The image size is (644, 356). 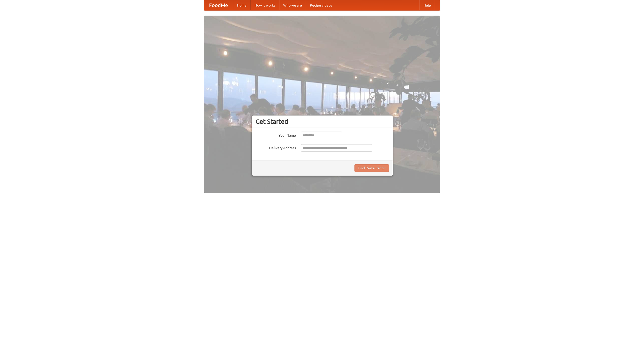 What do you see at coordinates (265, 6) in the screenshot?
I see `a: How it works` at bounding box center [265, 6].